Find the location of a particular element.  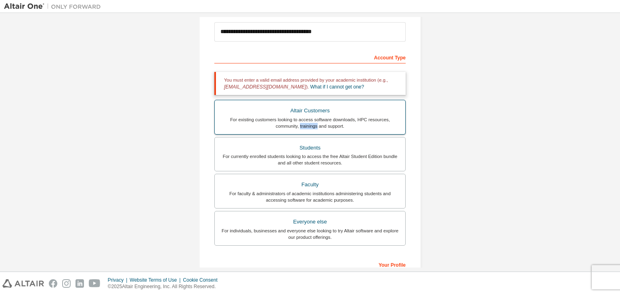

img: Altair One is located at coordinates (55, 6).